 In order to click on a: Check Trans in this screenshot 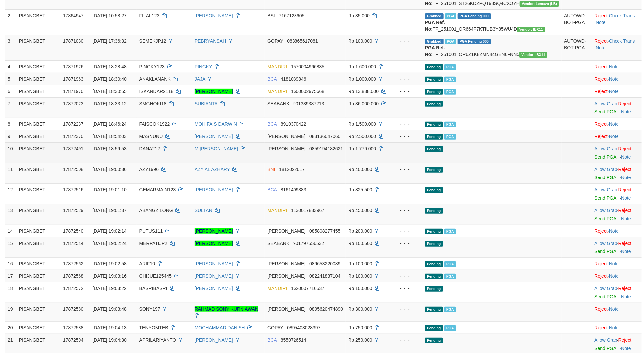, I will do `click(622, 16)`.